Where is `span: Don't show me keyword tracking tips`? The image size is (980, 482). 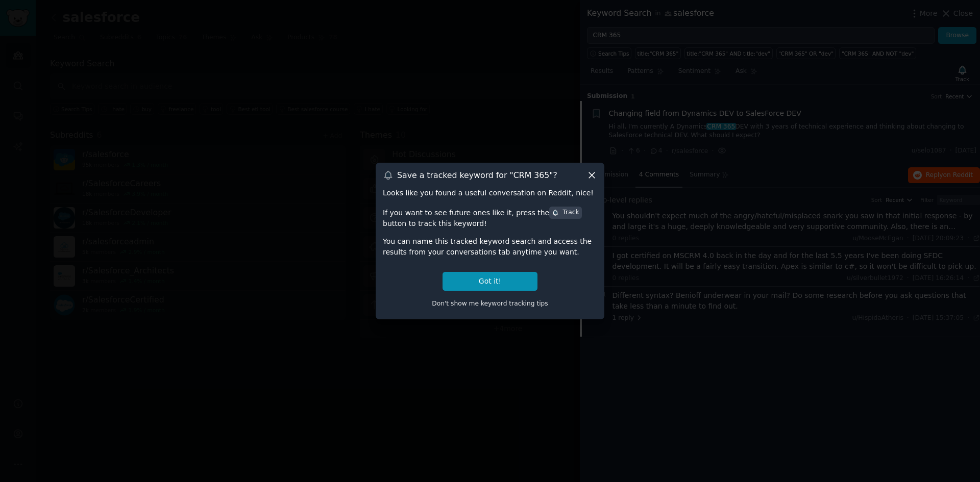 span: Don't show me keyword tracking tips is located at coordinates (490, 304).